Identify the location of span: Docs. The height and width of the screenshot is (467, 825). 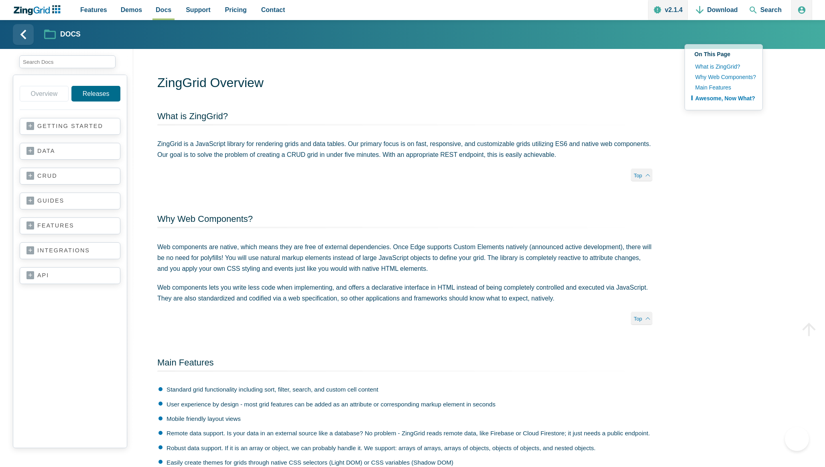
(163, 10).